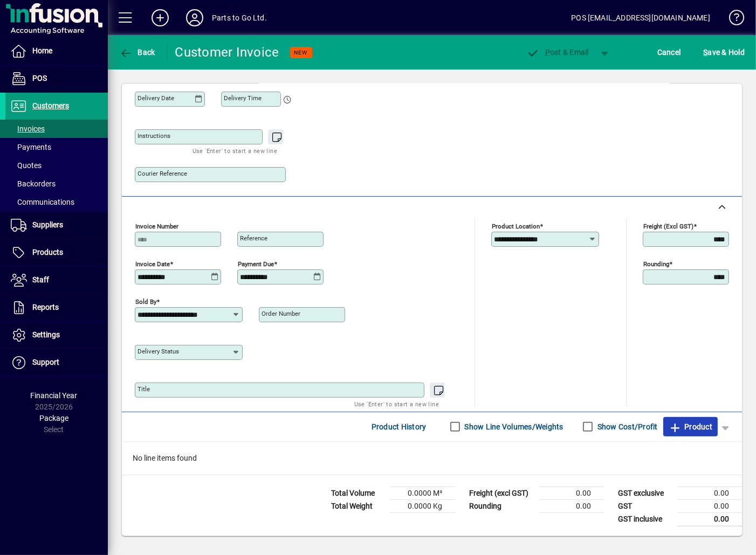 This screenshot has width=756, height=555. Describe the element at coordinates (54, 418) in the screenshot. I see `span: Package` at that location.